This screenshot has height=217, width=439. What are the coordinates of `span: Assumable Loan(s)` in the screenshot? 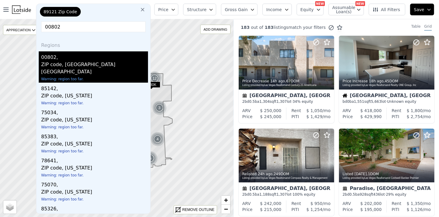 It's located at (342, 10).